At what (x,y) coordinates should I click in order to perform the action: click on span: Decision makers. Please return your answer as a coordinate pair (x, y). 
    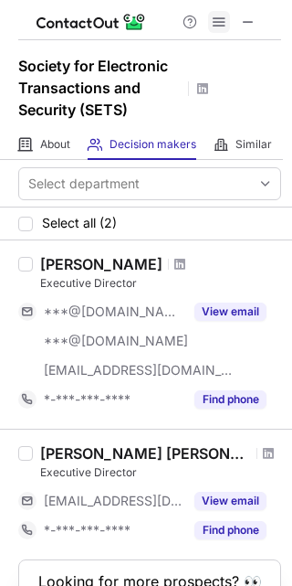
    Looking at the image, I should click on (153, 144).